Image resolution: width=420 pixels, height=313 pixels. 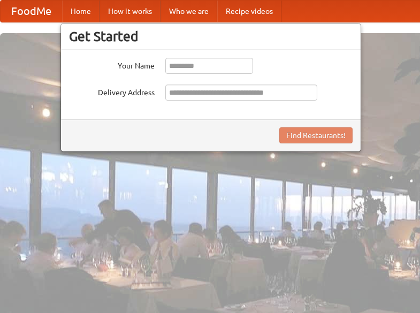 What do you see at coordinates (112, 64) in the screenshot?
I see `label: Your Name` at bounding box center [112, 64].